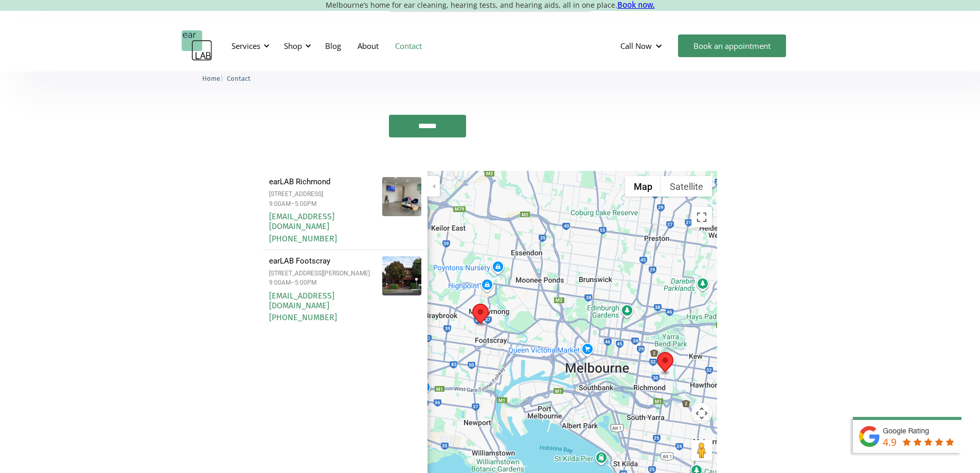 Image resolution: width=980 pixels, height=473 pixels. What do you see at coordinates (701, 413) in the screenshot?
I see `button: Map camera controls` at bounding box center [701, 413].